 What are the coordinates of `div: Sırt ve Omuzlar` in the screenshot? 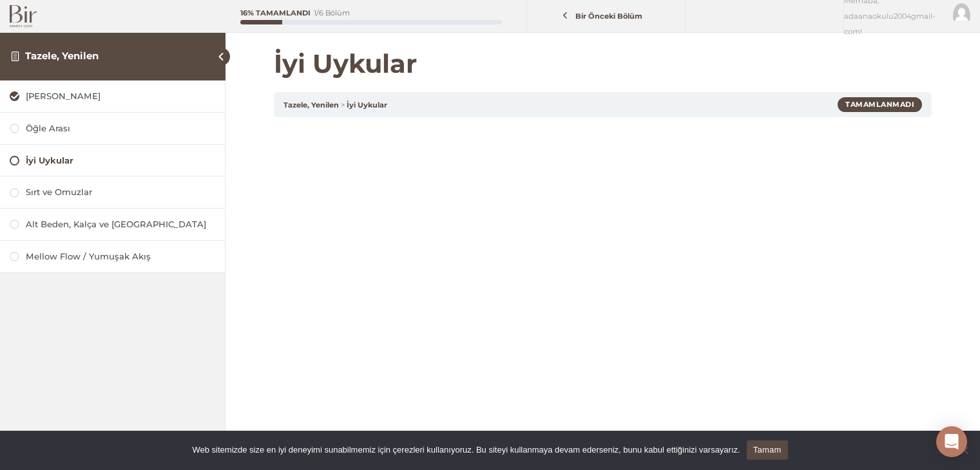 It's located at (121, 192).